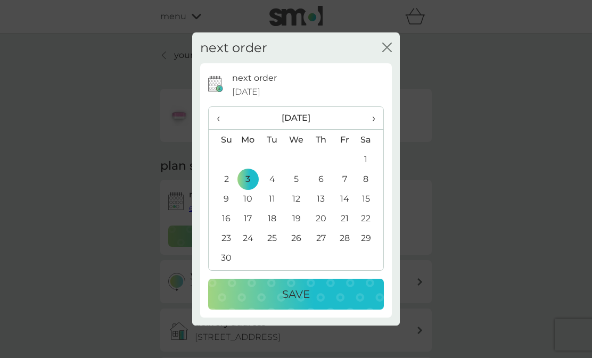 The height and width of the screenshot is (358, 592). Describe the element at coordinates (296, 294) in the screenshot. I see `p: Save` at that location.